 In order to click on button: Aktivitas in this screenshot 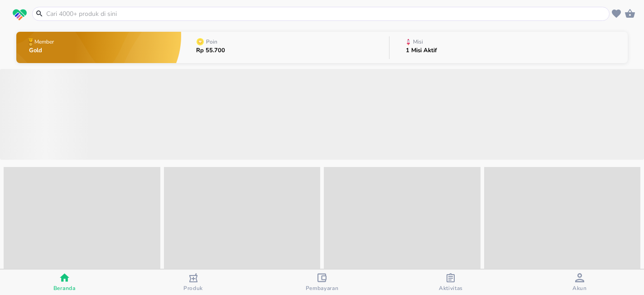, I will do `click(450, 282)`.